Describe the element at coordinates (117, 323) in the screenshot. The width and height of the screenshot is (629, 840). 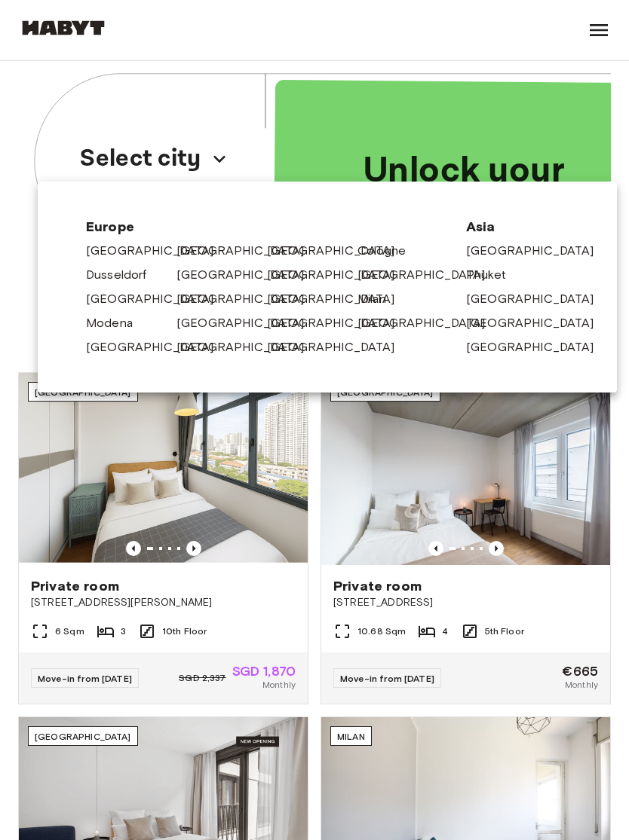
I see `a: Modena` at that location.